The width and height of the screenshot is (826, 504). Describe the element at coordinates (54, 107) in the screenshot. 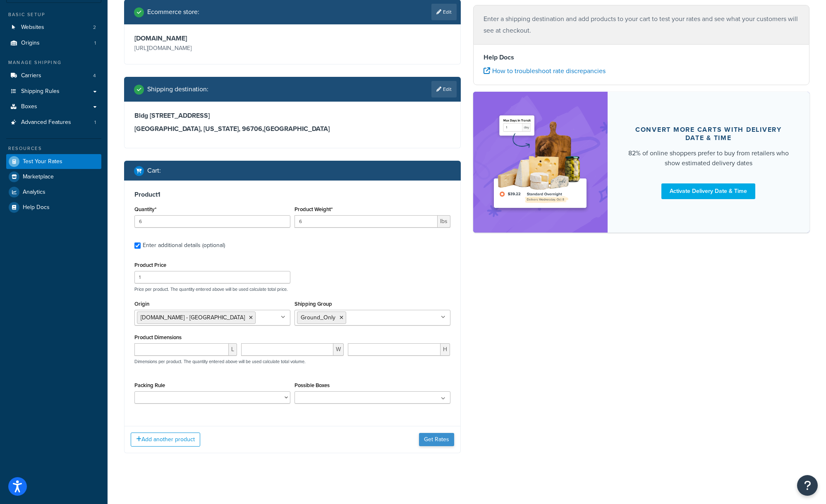

I see `li: Boxes` at that location.